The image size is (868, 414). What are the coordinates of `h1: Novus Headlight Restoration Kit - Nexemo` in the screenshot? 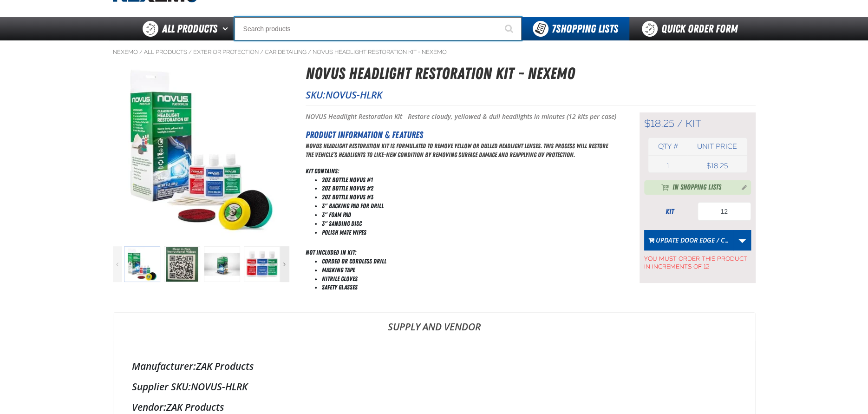 It's located at (530, 73).